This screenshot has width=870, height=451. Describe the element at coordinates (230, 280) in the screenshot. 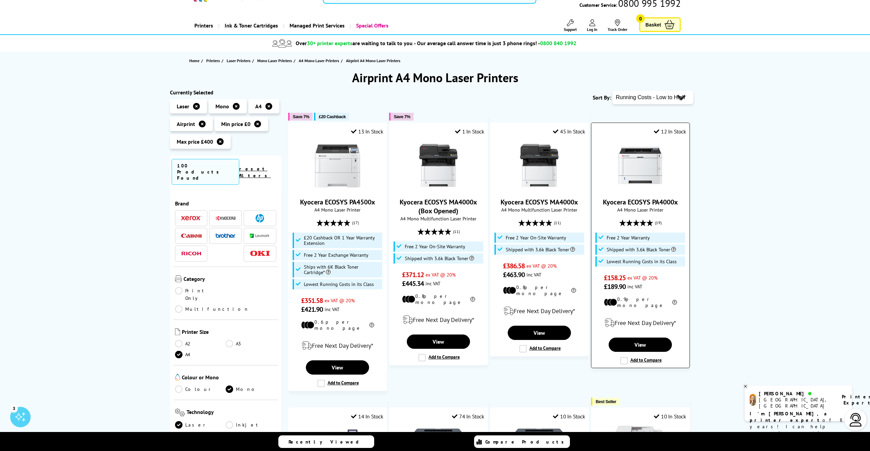

I see `span: Category` at that location.